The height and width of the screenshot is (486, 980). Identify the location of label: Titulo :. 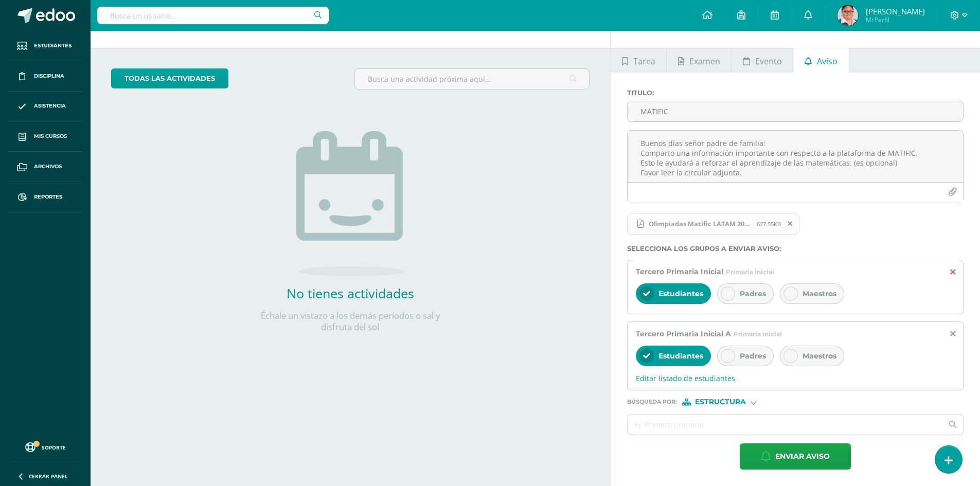
(795, 93).